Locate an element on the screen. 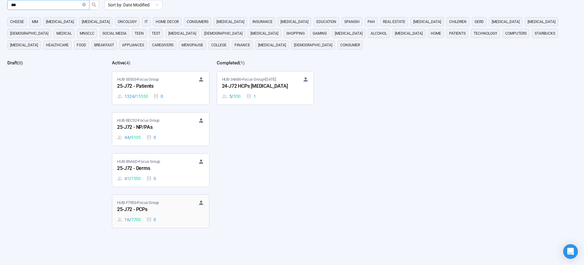 Image resolution: width=584 pixels, height=265 pixels. span: breakfast is located at coordinates (104, 45).